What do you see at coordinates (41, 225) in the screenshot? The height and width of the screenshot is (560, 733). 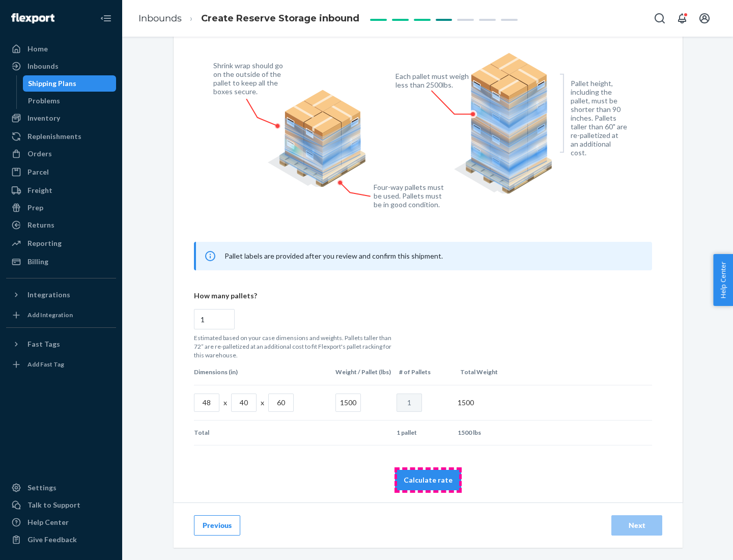 I see `div: Returns` at bounding box center [41, 225].